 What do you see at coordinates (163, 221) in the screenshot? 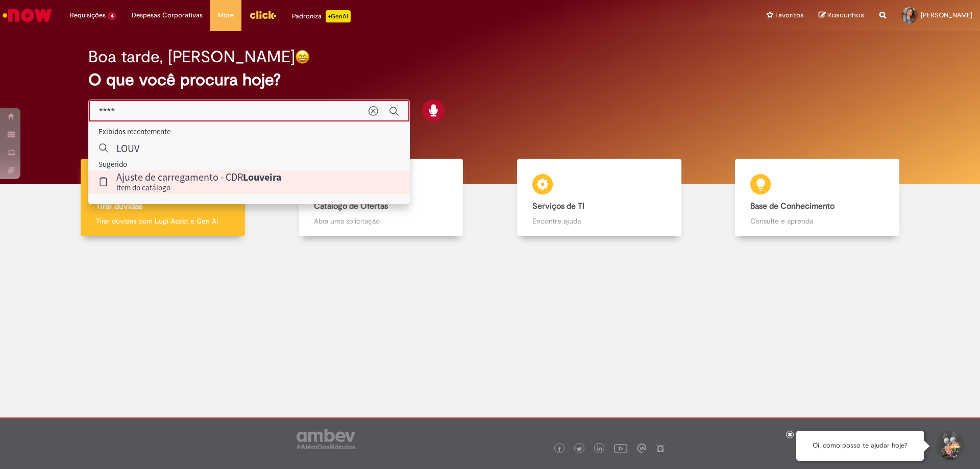
I see `p: Tirar dúvidas com Lupi Assist e Gen Ai` at bounding box center [163, 221].